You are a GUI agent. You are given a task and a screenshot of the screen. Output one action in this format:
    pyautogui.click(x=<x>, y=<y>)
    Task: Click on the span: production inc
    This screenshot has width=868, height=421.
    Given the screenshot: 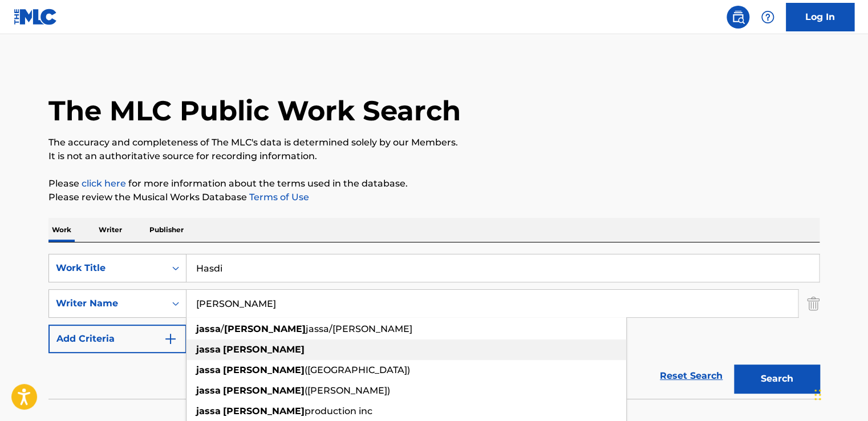 What is the action you would take?
    pyautogui.click(x=339, y=411)
    